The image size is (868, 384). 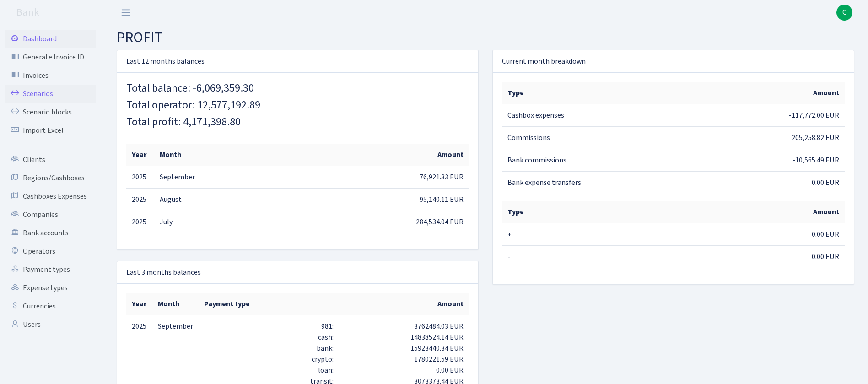 What do you see at coordinates (404, 370) in the screenshot?
I see `div: 0.00 EUR` at bounding box center [404, 370].